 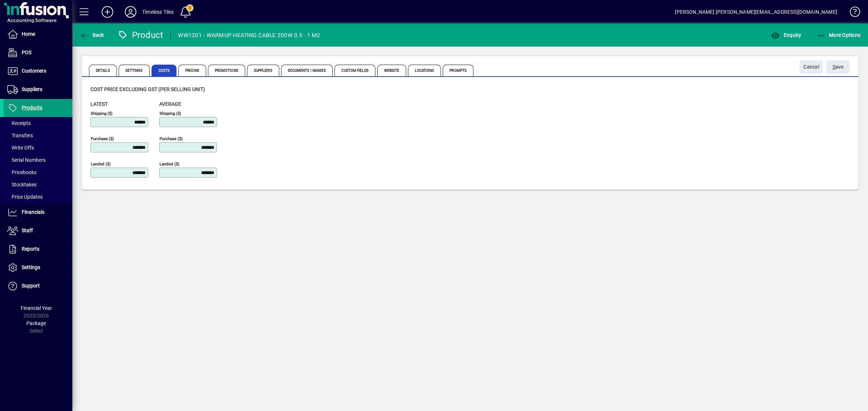 I want to click on a: Financials, so click(x=38, y=212).